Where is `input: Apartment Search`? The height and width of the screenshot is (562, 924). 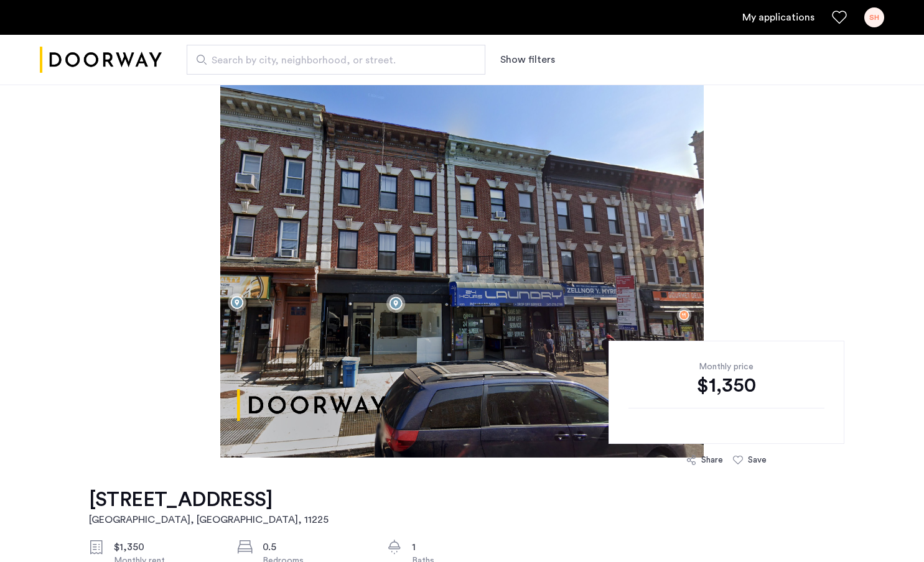
input: Apartment Search is located at coordinates (336, 60).